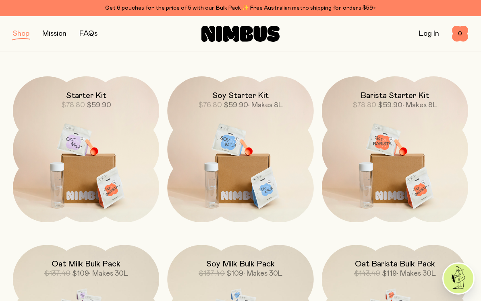 The height and width of the screenshot is (301, 481). Describe the element at coordinates (367, 274) in the screenshot. I see `span: $143.40` at that location.